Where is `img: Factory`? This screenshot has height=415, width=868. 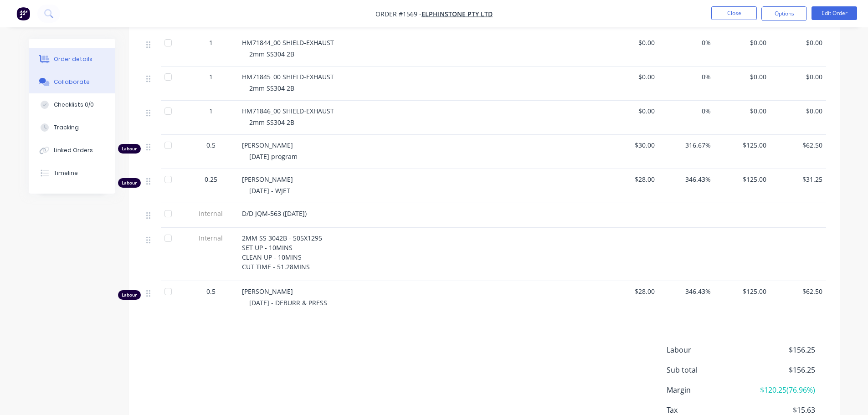
img: Factory is located at coordinates (24, 13).